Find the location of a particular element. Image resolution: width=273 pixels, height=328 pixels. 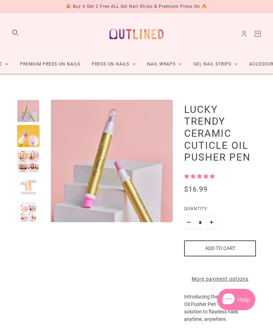

button: Search is located at coordinates (15, 33).